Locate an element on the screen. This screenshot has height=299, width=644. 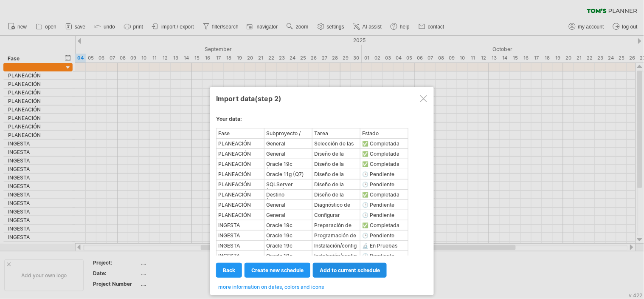
div: Diseño de la estructura de directorios del proyecto is located at coordinates (336, 153).